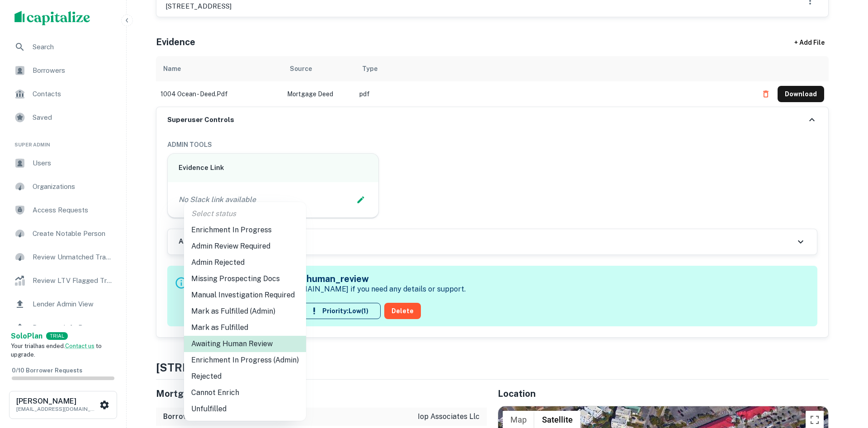 The width and height of the screenshot is (868, 428). What do you see at coordinates (245, 393) in the screenshot?
I see `li: Cannot Enrich` at bounding box center [245, 393].